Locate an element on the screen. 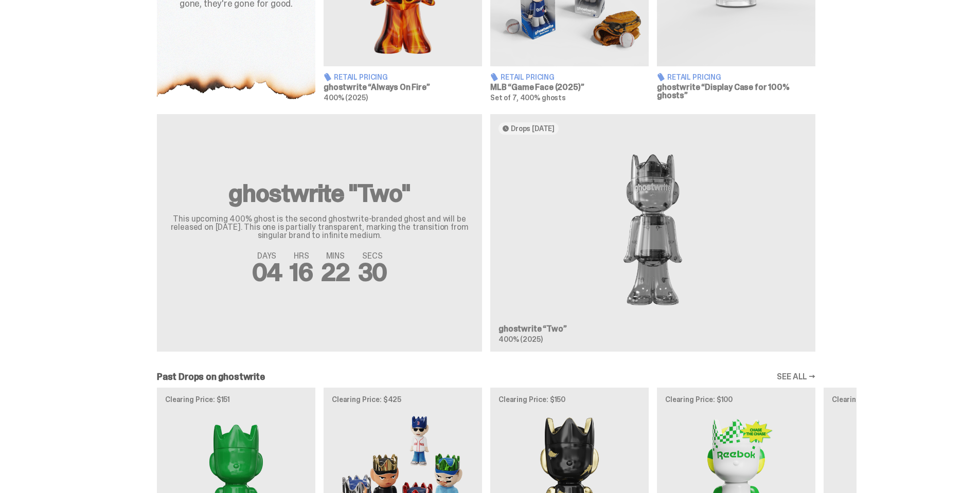  p: Clearing Price: $100 is located at coordinates (736, 400).